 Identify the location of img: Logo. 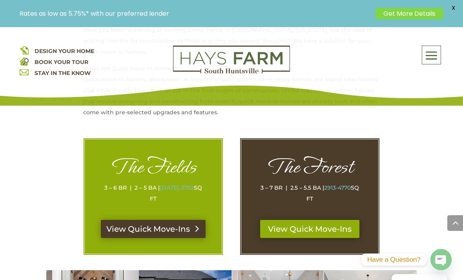
(232, 60).